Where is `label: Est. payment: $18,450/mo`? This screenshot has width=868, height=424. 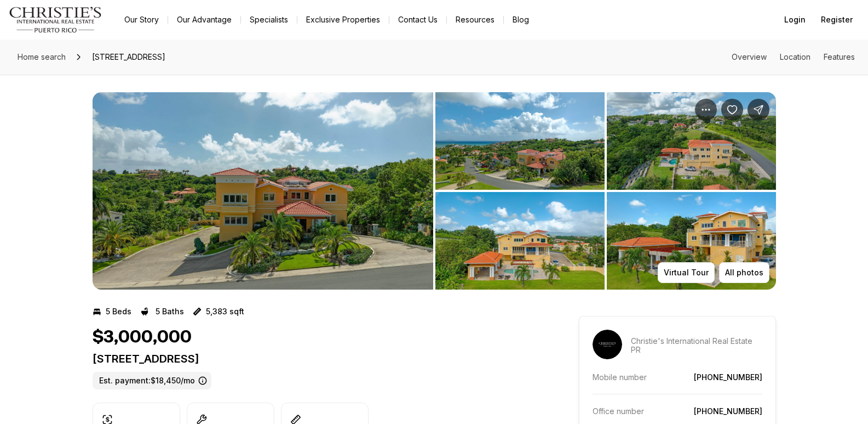
label: Est. payment: $18,450/mo is located at coordinates (152, 381).